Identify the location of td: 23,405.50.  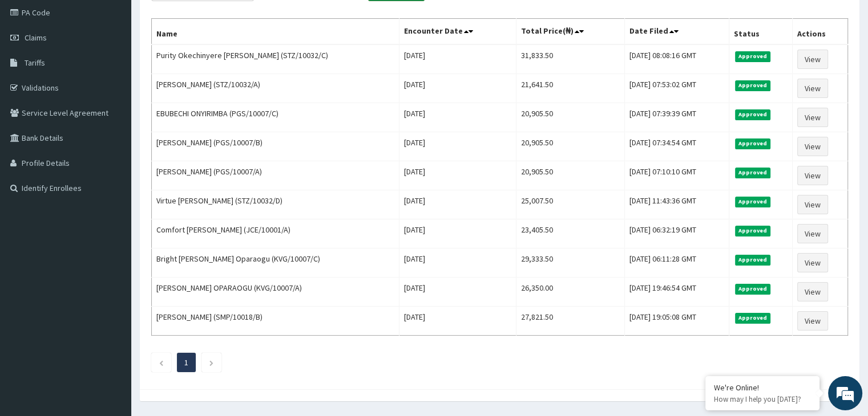
(570, 234).